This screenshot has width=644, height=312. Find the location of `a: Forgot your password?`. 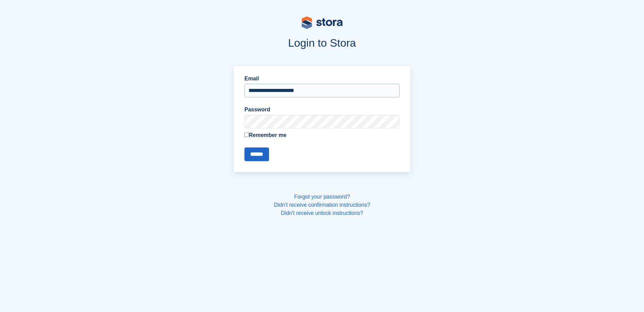

a: Forgot your password? is located at coordinates (322, 196).